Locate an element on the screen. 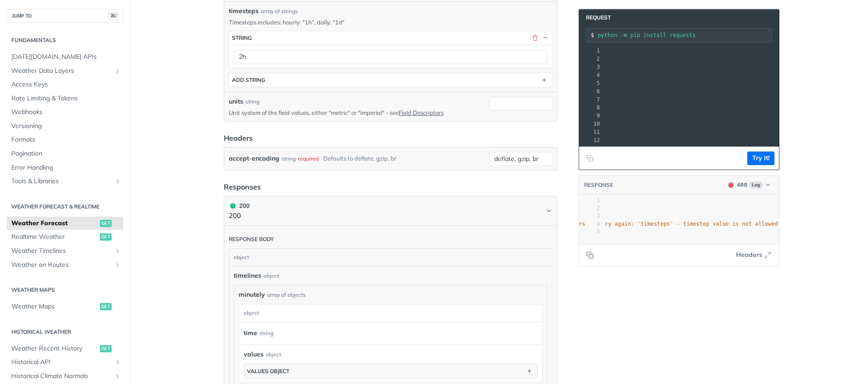  span: timelines is located at coordinates (247, 275).